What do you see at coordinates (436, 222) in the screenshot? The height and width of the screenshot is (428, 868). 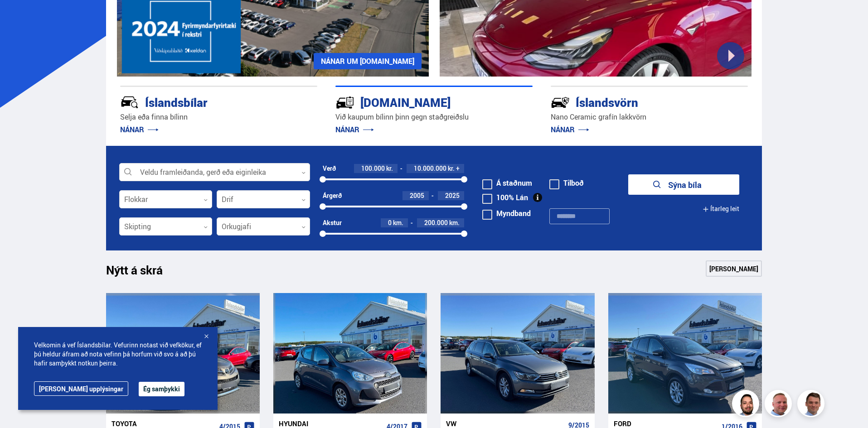 I see `span: 200.000` at bounding box center [436, 222].